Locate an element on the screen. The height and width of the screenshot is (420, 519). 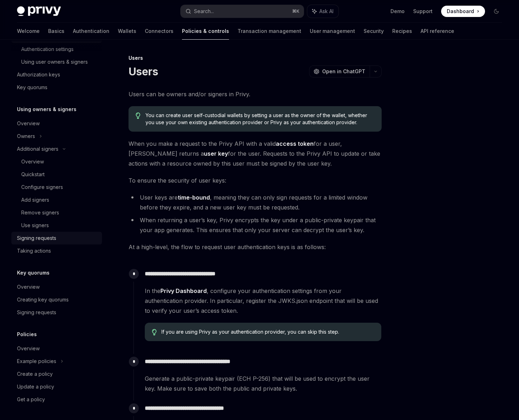
button: Ask AI is located at coordinates (323, 11).